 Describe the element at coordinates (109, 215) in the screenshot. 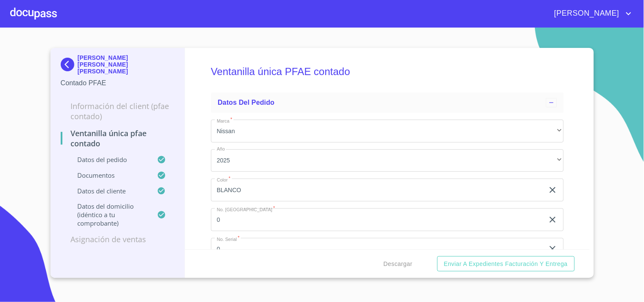

I see `p: Datos del domicilio (idéntico a tu comprobante)` at that location.